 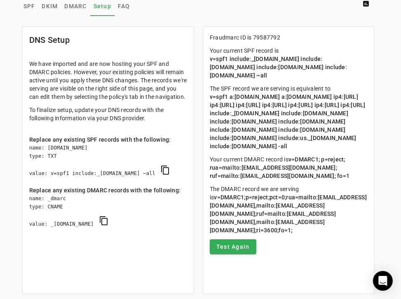 I want to click on p: Your current SPF record is, so click(x=288, y=63).